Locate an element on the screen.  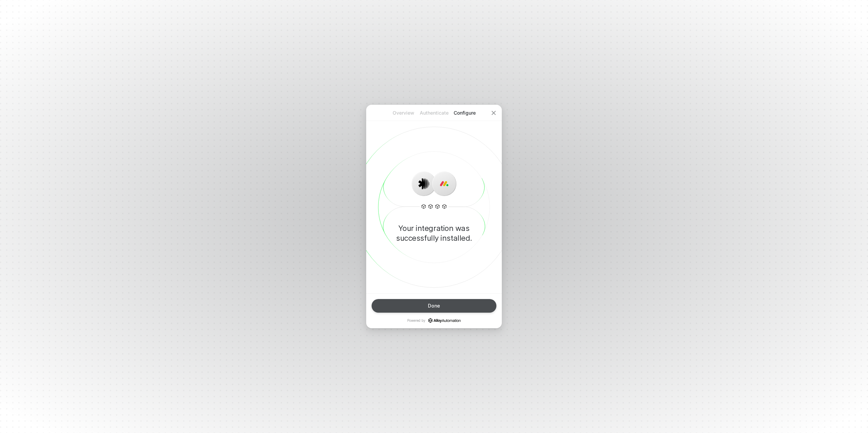
button: Done is located at coordinates (434, 306).